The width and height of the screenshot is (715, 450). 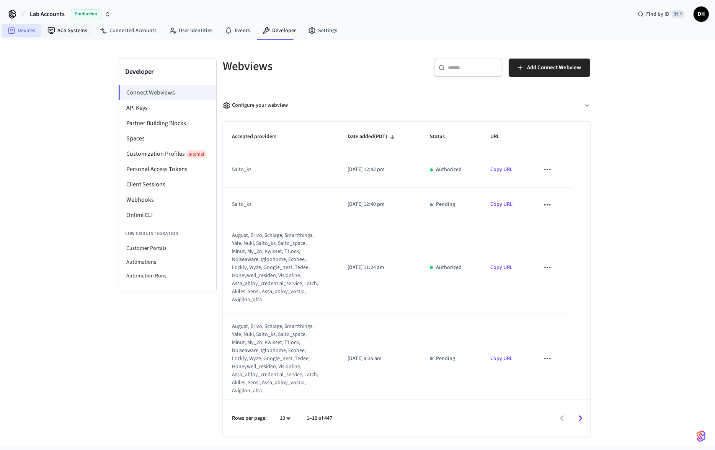 I want to click on span: Lab Accounts, so click(x=47, y=14).